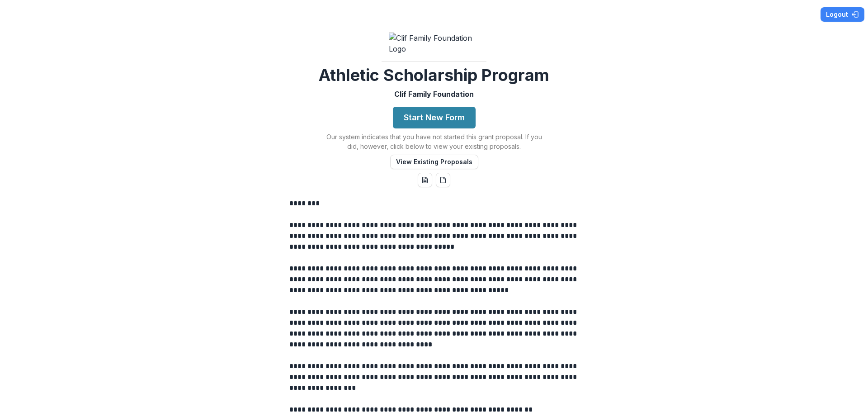 The image size is (868, 412). What do you see at coordinates (434, 76) in the screenshot?
I see `h2: Athletic Scholarship Program` at bounding box center [434, 76].